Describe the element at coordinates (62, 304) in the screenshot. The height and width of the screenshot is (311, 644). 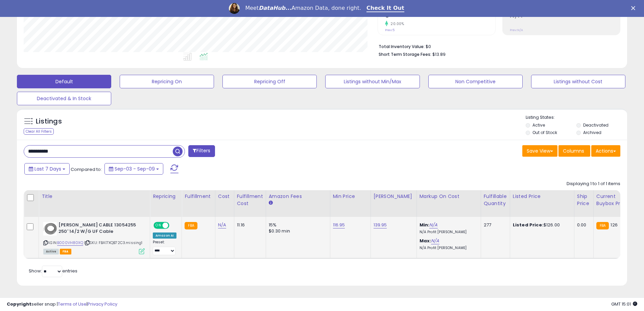
I see `div: seller snap | |` at that location.